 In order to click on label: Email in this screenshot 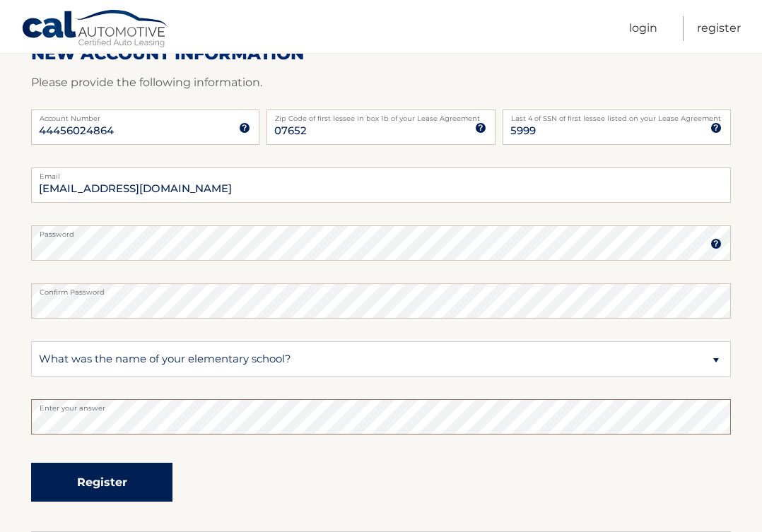, I will do `click(381, 173)`.